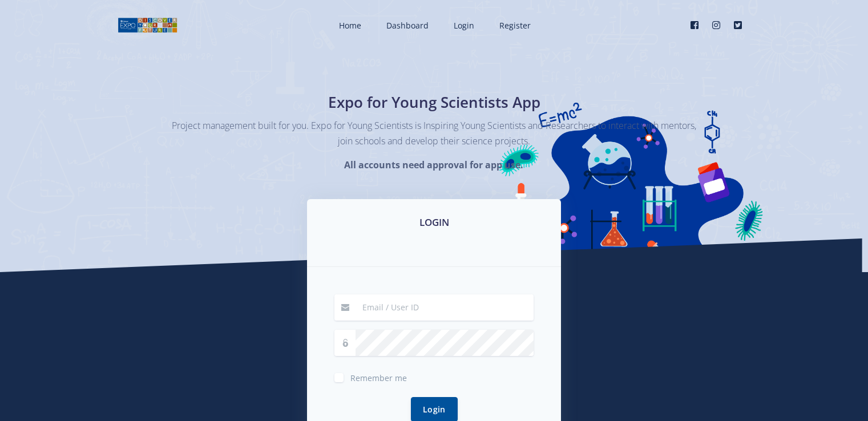 The height and width of the screenshot is (421, 868). I want to click on span: Home, so click(350, 25).